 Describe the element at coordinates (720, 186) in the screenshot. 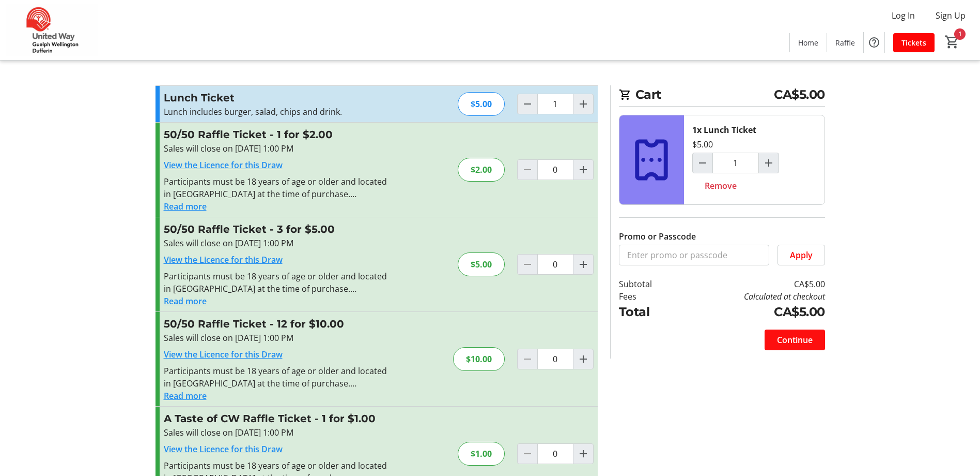

I see `button: Remove` at that location.